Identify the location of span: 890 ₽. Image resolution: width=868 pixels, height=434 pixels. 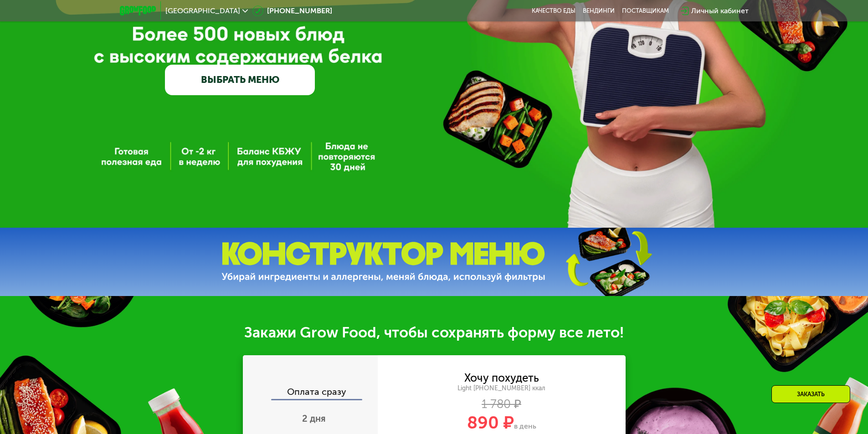
(490, 423).